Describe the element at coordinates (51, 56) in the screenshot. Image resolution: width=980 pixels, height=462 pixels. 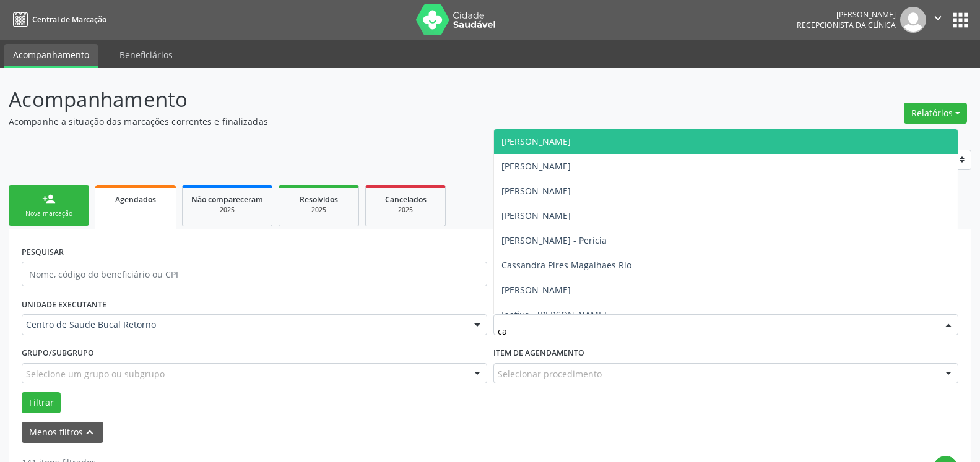
I see `a: Acompanhamento` at that location.